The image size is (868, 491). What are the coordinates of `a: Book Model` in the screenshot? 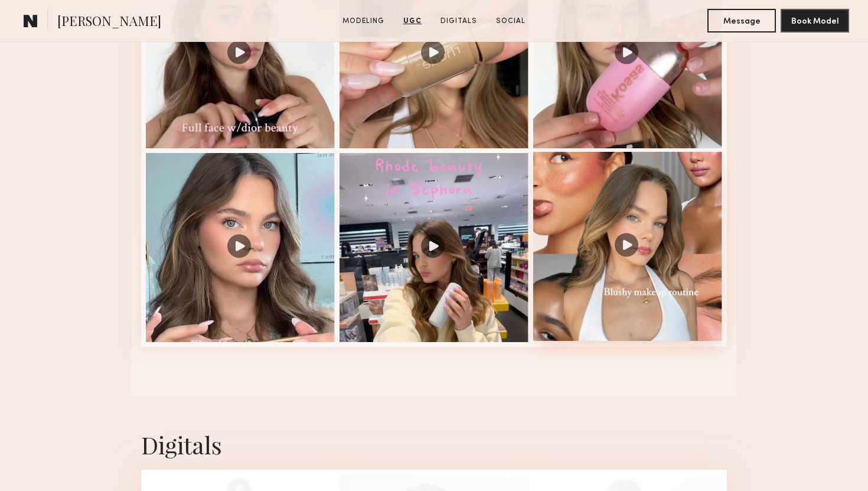 It's located at (816, 20).